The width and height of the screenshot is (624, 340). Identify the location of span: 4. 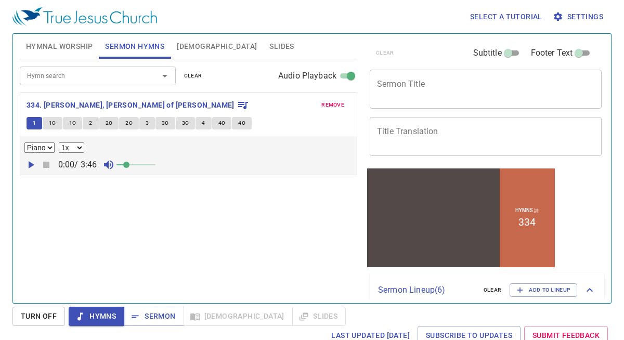
(203, 123).